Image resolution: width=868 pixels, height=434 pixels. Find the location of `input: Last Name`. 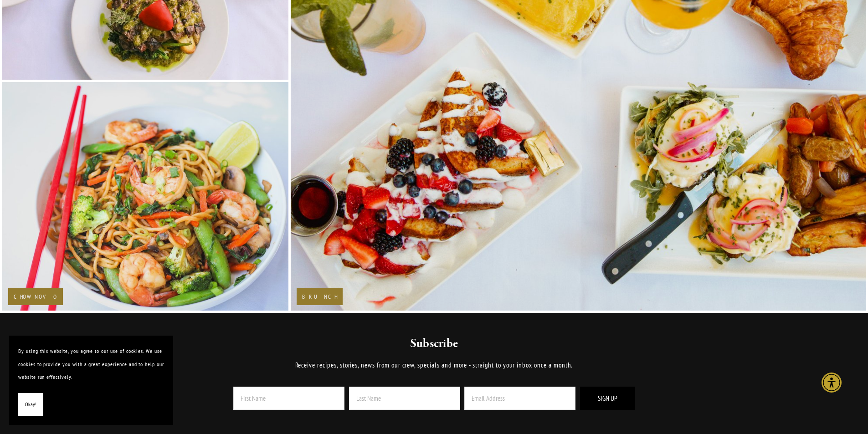

input: Last Name is located at coordinates (404, 398).